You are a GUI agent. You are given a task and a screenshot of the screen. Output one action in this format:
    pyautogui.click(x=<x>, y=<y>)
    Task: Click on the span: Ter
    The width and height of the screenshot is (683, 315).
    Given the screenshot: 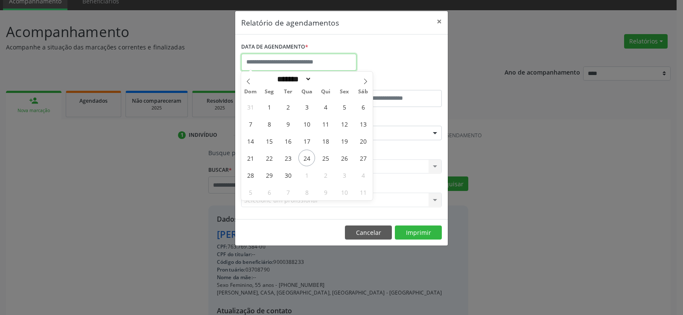 What is the action you would take?
    pyautogui.click(x=288, y=92)
    